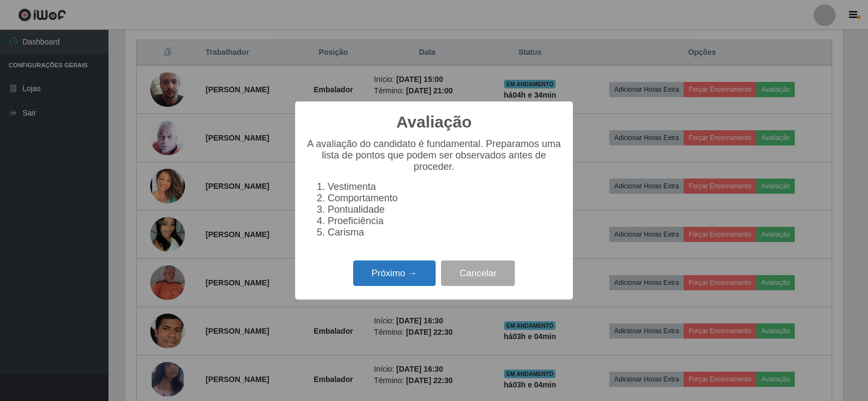  Describe the element at coordinates (445, 198) in the screenshot. I see `li: Comportamento` at that location.